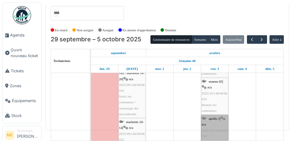 This screenshot has width=293, height=141. Describe the element at coordinates (132, 73) in the screenshot. I see `span: agriculture 182 / marbotin 18-26` at that location.